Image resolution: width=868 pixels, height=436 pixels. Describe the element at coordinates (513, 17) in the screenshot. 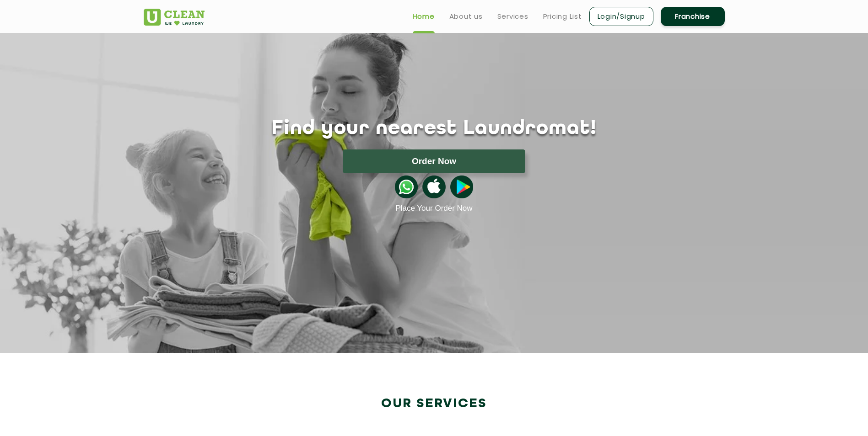

I see `a: Services` at that location.